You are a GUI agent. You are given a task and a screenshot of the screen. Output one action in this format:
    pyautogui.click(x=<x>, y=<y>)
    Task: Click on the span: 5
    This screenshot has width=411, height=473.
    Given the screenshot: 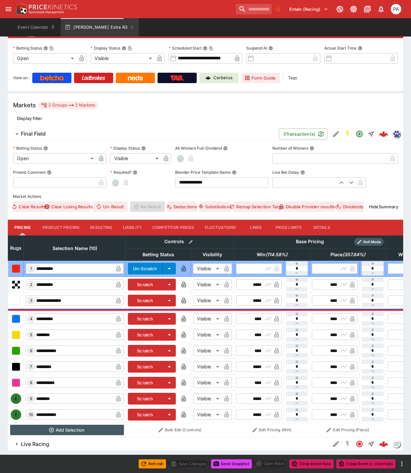 What is the action you would take?
    pyautogui.click(x=31, y=335)
    